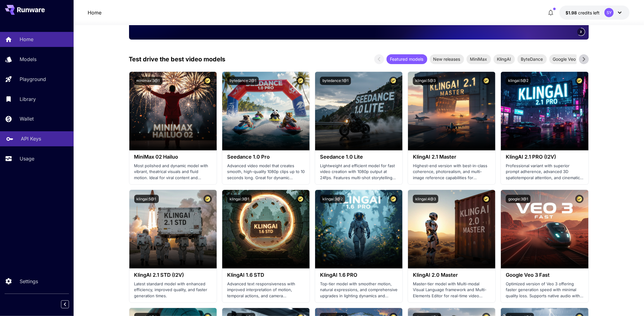 The height and width of the screenshot is (316, 644). What do you see at coordinates (545, 157) in the screenshot?
I see `h3: KlingAI 2.1 PRO (I2V)` at bounding box center [545, 157].